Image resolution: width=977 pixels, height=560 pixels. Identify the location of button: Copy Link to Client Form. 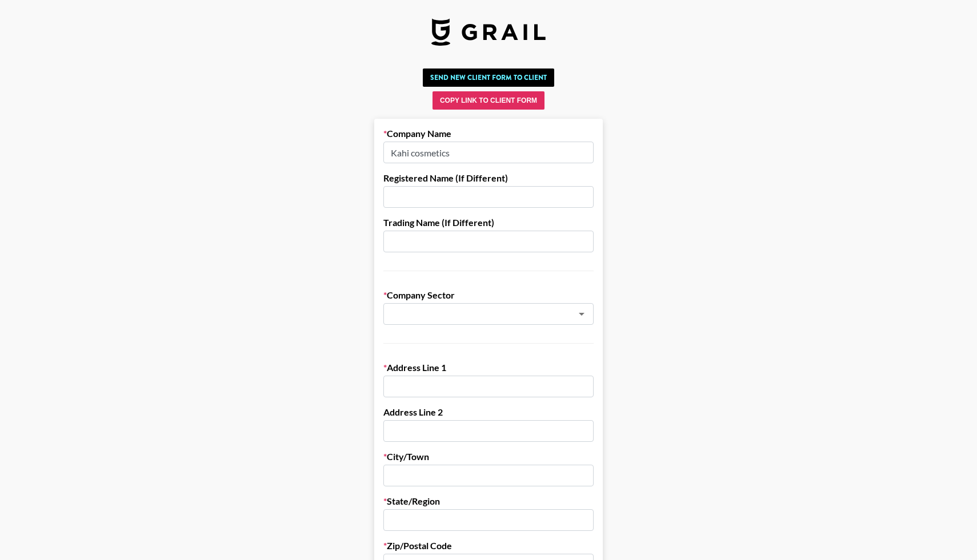
(488, 101).